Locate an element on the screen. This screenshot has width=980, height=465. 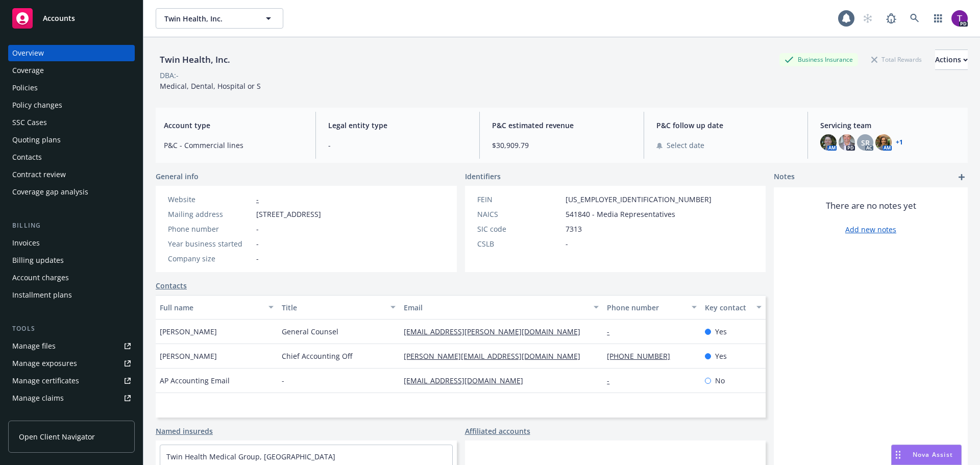
a: Quoting plans is located at coordinates (71, 140).